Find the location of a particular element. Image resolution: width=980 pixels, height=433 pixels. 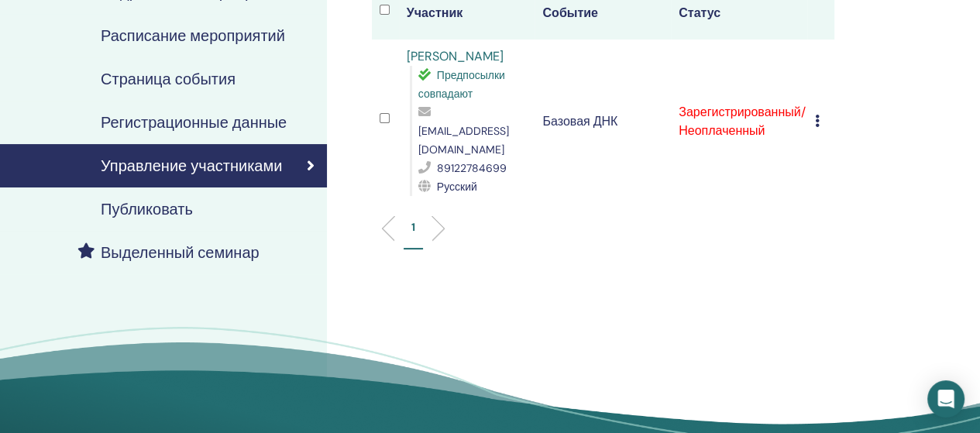

font: 1 is located at coordinates (413, 227).